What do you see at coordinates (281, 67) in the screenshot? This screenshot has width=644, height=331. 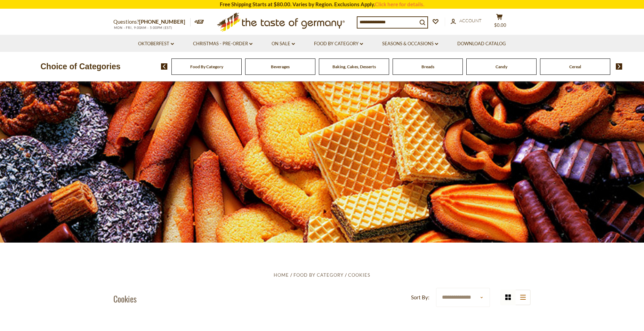 I see `a: Beverages` at bounding box center [281, 67].